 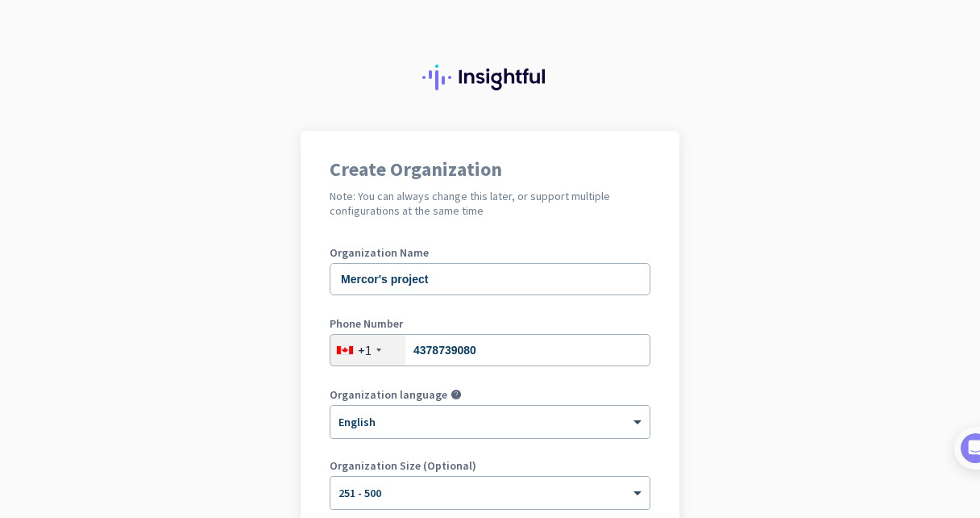 I want to click on div: +1, so click(x=364, y=350).